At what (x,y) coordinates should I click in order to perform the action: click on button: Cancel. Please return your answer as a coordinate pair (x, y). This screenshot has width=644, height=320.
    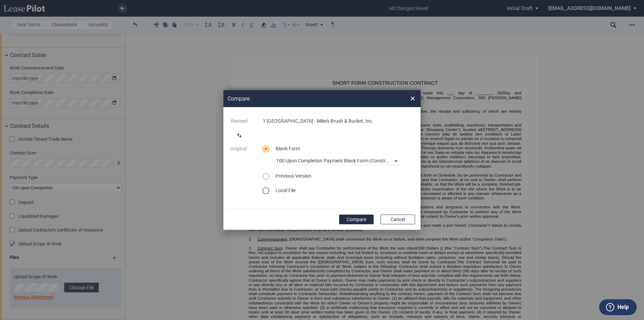
    Looking at the image, I should click on (398, 220).